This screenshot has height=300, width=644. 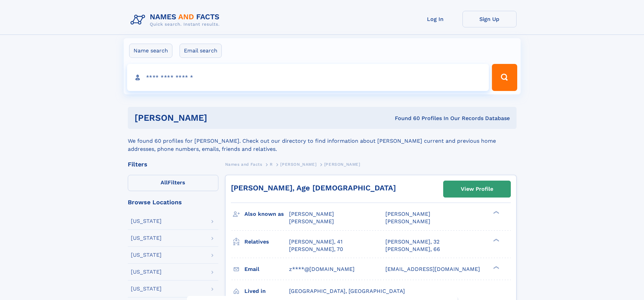 I want to click on input: search input, so click(x=308, y=77).